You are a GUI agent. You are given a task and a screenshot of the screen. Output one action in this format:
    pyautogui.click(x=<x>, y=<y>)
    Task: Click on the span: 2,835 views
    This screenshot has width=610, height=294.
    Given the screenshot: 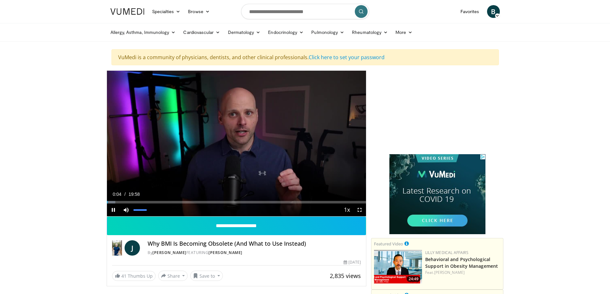 What is the action you would take?
    pyautogui.click(x=345, y=276)
    